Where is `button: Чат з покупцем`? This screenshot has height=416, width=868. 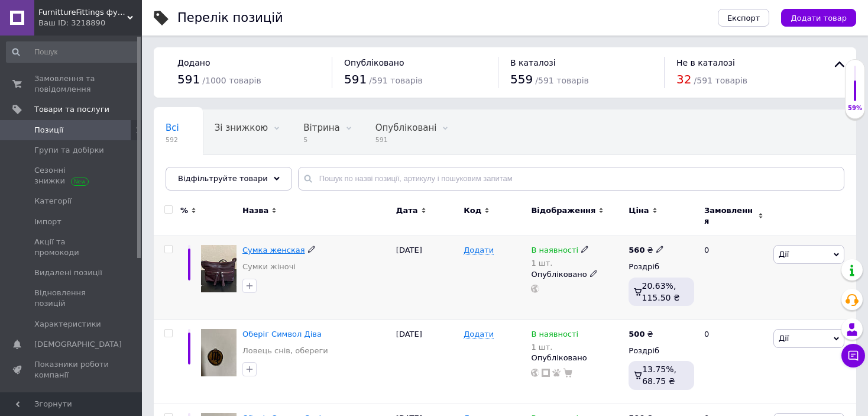
button: Чат з покупцем is located at coordinates (853, 356).